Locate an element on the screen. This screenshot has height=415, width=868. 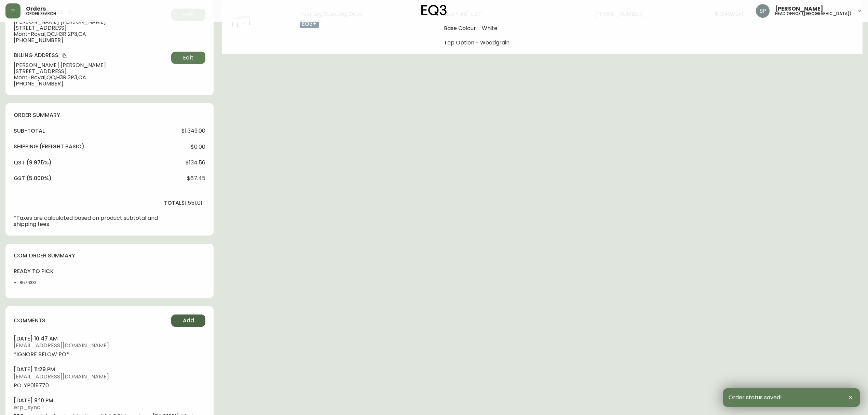
img: logo is located at coordinates (434, 10).